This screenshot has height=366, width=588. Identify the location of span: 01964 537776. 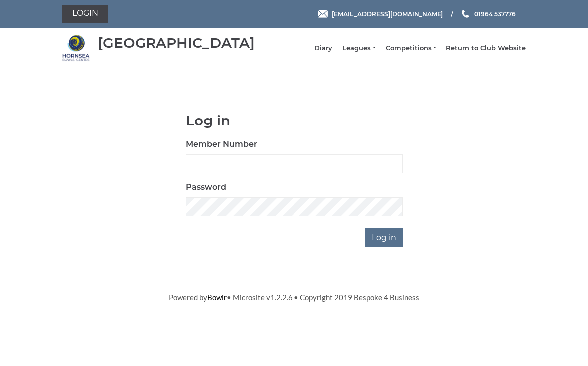
(495, 14).